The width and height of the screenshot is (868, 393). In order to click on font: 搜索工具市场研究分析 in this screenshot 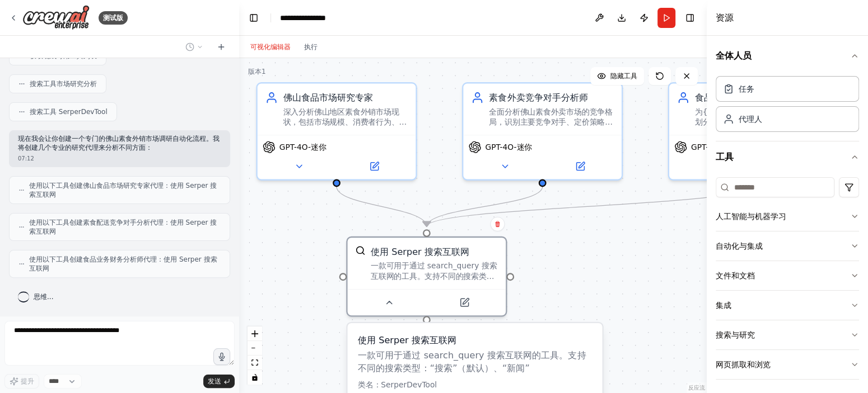, I will do `click(63, 84)`.